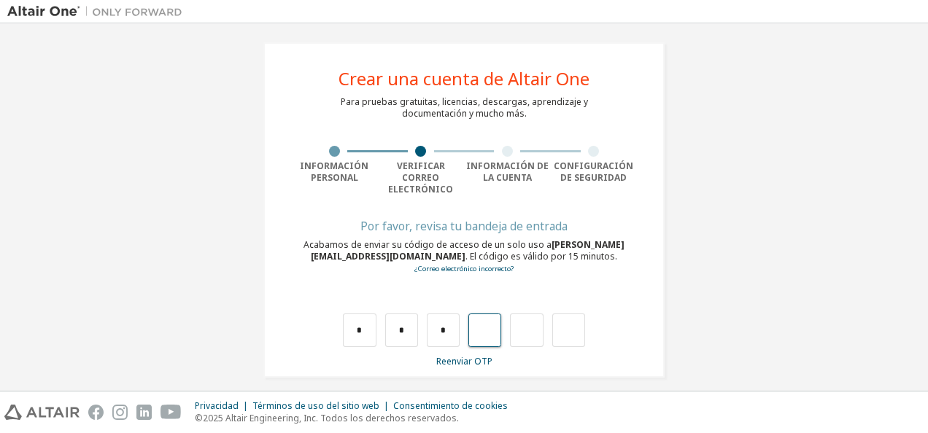  I want to click on div: Crear una cuenta de Altair One, so click(464, 79).